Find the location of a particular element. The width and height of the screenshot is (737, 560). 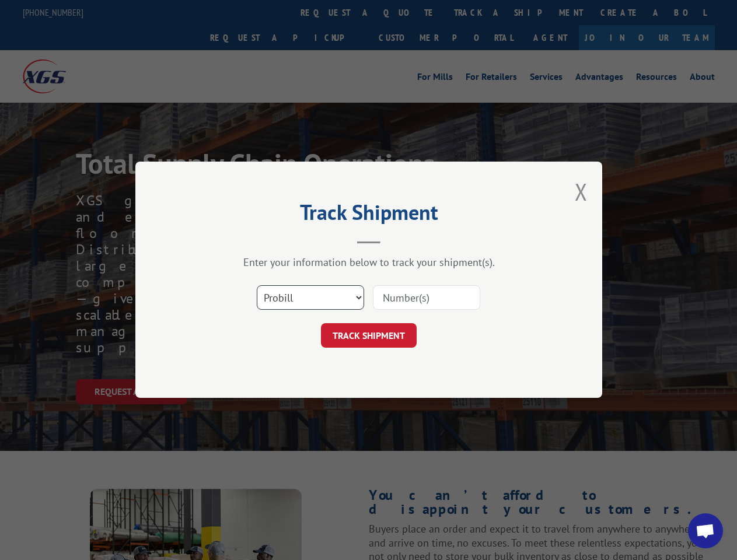

button: TRACK SHIPMENT is located at coordinates (369, 336).